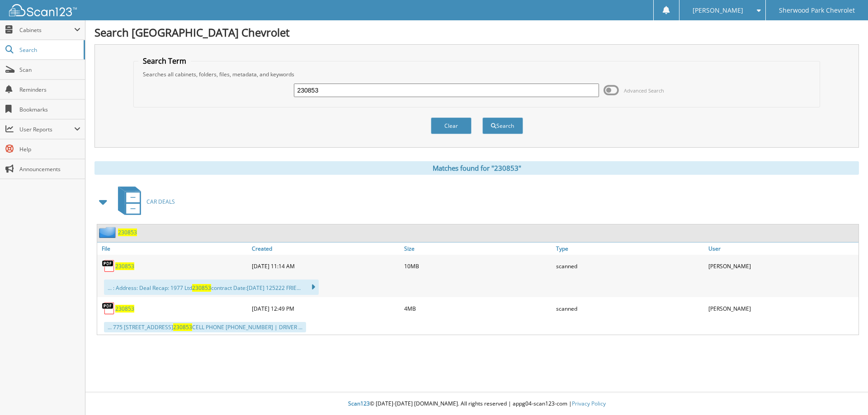 Image resolution: width=868 pixels, height=415 pixels. Describe the element at coordinates (49, 89) in the screenshot. I see `span: Reminders` at that location.